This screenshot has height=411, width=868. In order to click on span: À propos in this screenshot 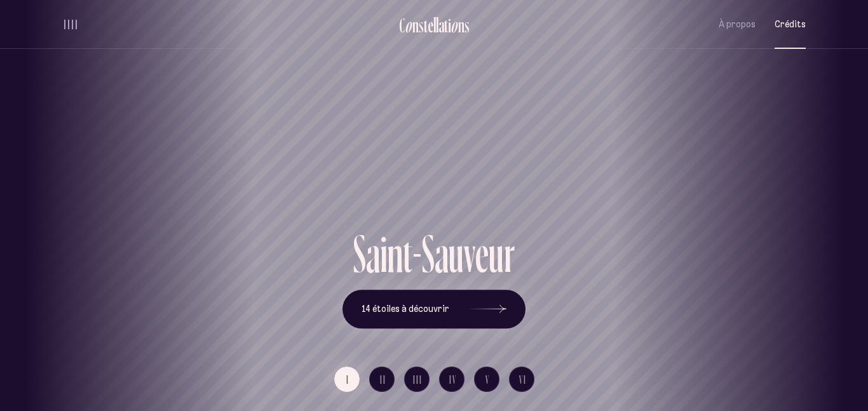, I will do `click(737, 24)`.